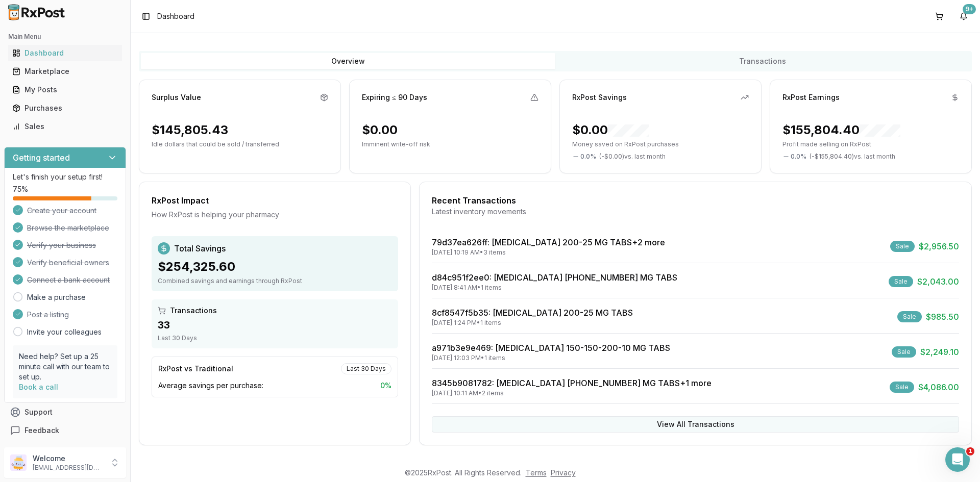 Image resolution: width=980 pixels, height=482 pixels. What do you see at coordinates (176, 16) in the screenshot?
I see `nav: breadcrumb` at bounding box center [176, 16].